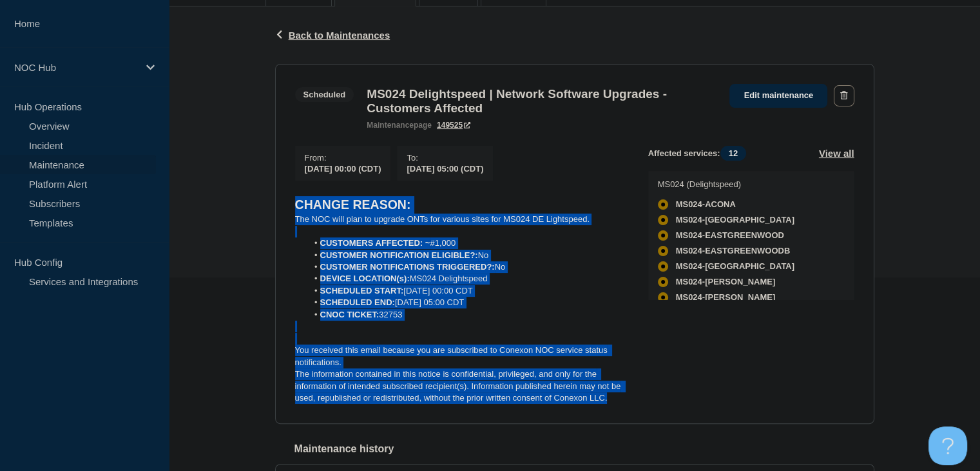 The height and width of the screenshot is (471, 980). Describe the element at coordinates (836, 153) in the screenshot. I see `button: View all` at that location.